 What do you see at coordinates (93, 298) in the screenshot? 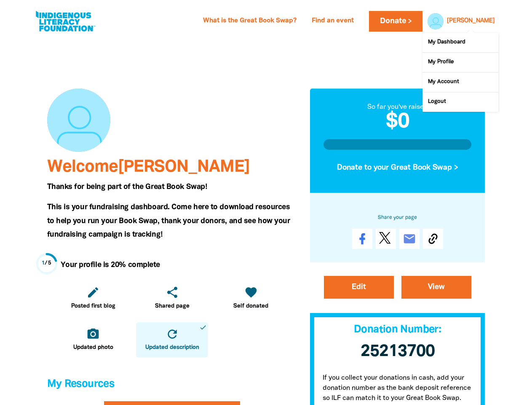
I see `a: editPosted first blog` at bounding box center [93, 298].